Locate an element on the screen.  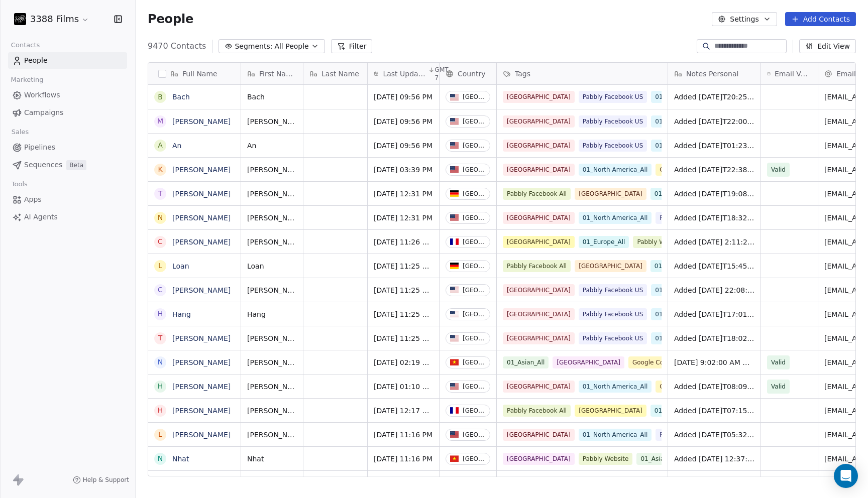
div: N is located at coordinates (160, 459).